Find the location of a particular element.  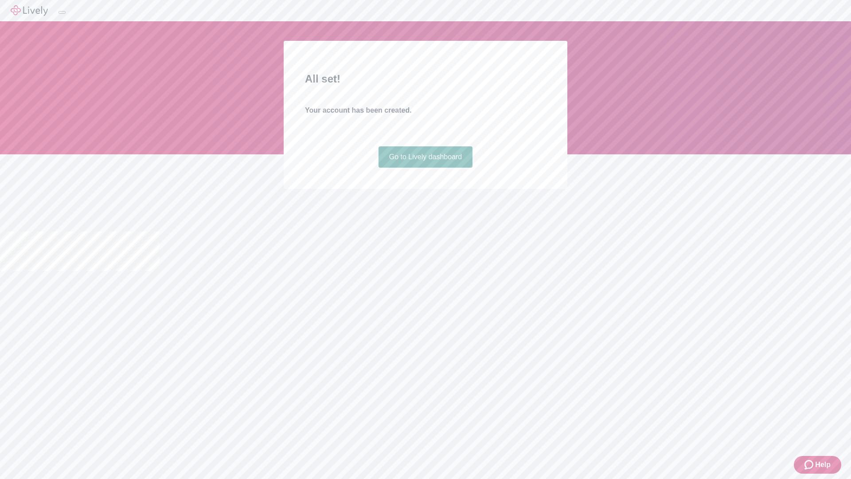

h4: Your account has been created. is located at coordinates (425, 110).